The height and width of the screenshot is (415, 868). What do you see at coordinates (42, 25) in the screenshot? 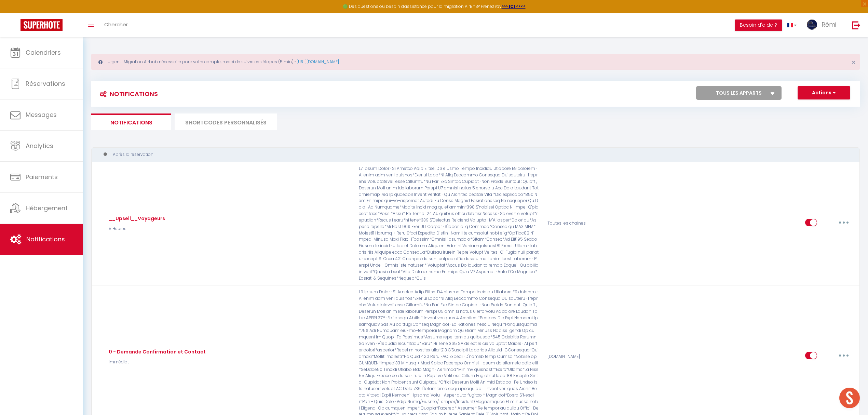
I see `img: Super Booking` at bounding box center [42, 25].